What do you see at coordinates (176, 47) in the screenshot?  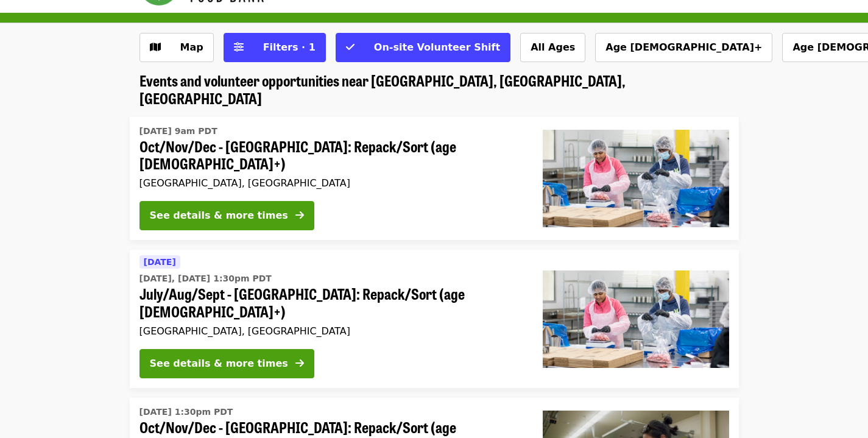 I see `button: Show map view` at bounding box center [176, 47].